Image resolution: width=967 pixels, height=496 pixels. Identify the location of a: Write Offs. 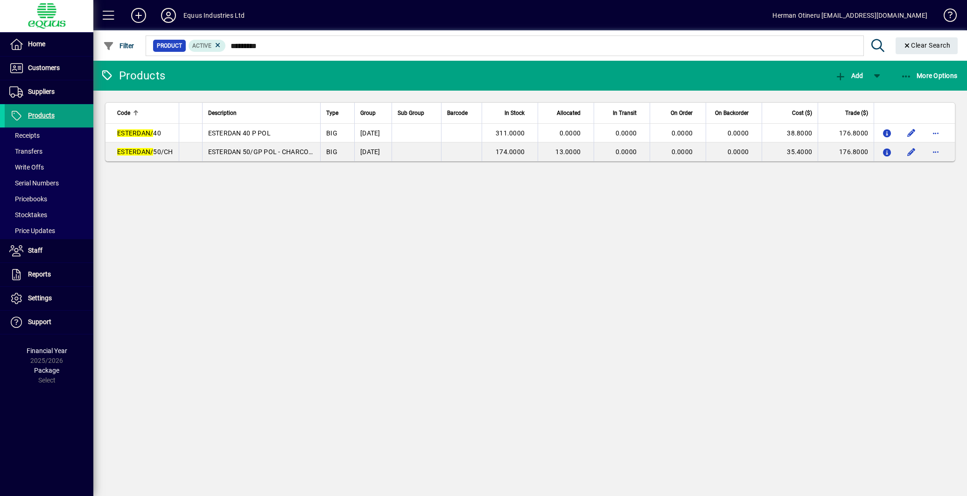
(49, 167).